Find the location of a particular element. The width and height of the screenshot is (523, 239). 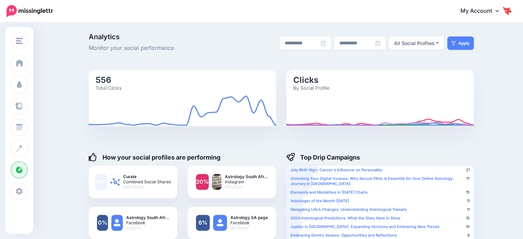

img: menu.png is located at coordinates (19, 41).